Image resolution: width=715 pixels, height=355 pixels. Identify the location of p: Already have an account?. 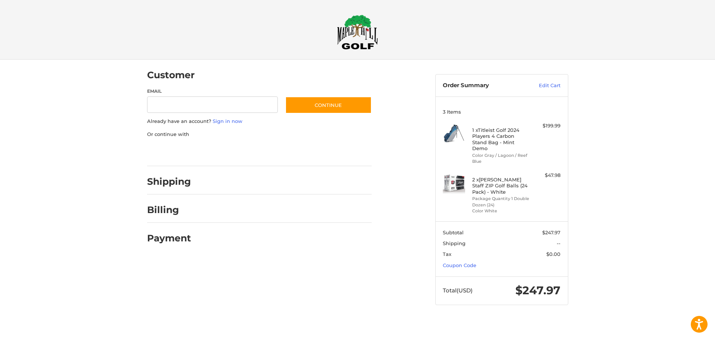
(259, 121).